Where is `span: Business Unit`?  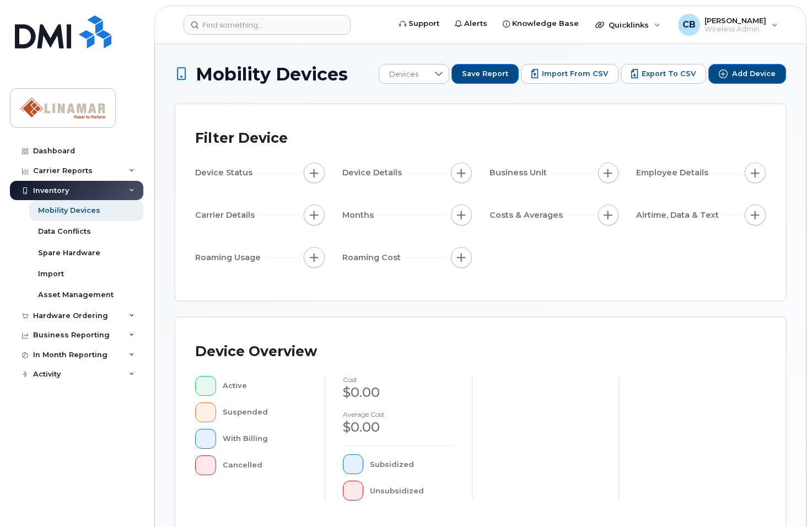 span: Business Unit is located at coordinates (520, 173).